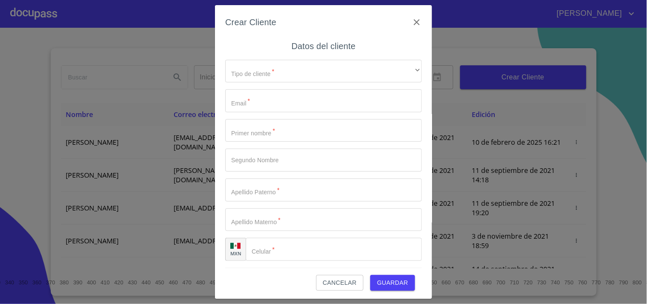 This screenshot has width=647, height=304. What do you see at coordinates (393, 283) in the screenshot?
I see `span: Guardar` at bounding box center [393, 283].